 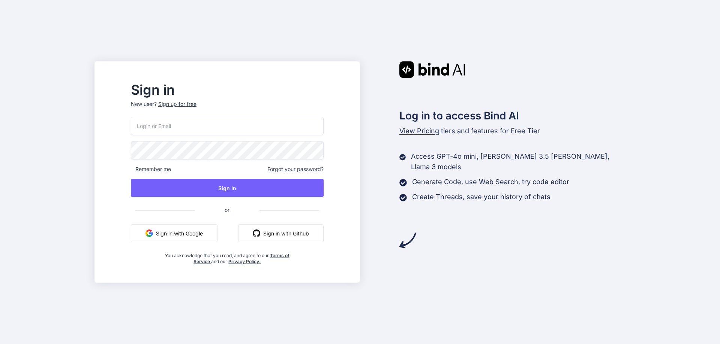 What do you see at coordinates (227, 109) in the screenshot?
I see `p: New user?` at bounding box center [227, 109].